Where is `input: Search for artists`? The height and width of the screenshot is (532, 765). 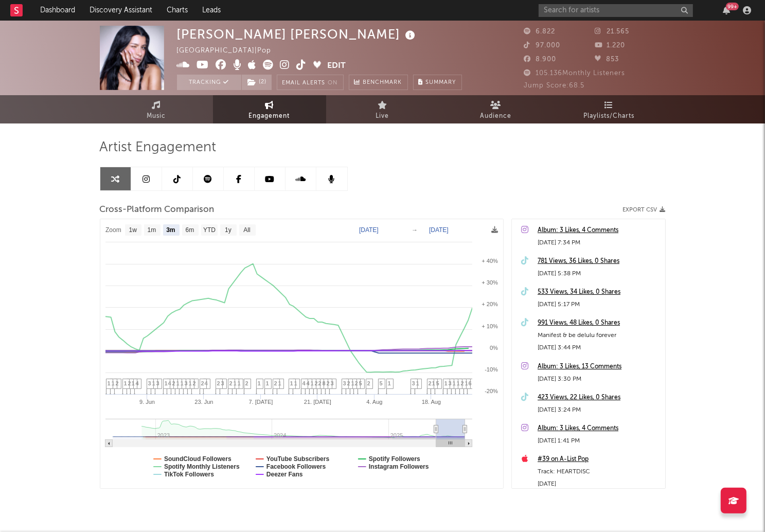
input: Search for artists is located at coordinates (616, 10).